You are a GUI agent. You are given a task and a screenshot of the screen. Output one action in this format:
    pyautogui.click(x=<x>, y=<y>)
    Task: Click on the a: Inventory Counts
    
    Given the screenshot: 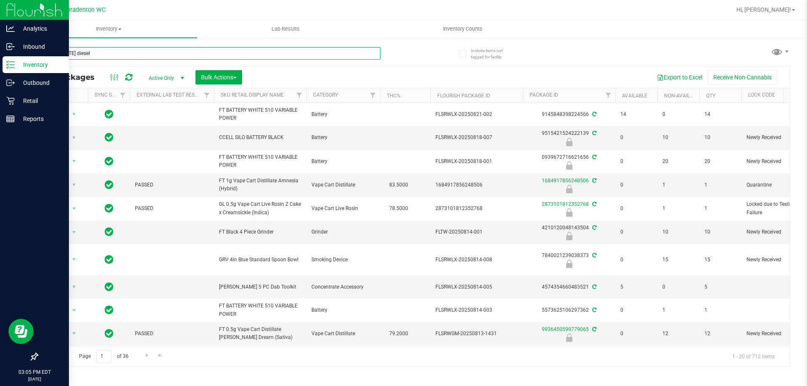 What is the action you would take?
    pyautogui.click(x=462, y=29)
    